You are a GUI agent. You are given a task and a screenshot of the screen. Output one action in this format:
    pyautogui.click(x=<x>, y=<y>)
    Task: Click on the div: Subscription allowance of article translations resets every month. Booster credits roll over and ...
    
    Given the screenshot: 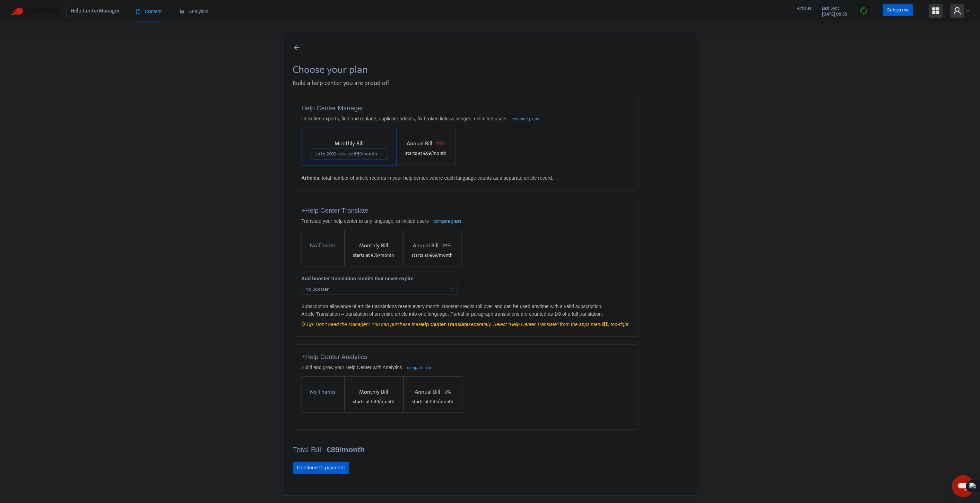 What is the action you would take?
    pyautogui.click(x=466, y=306)
    